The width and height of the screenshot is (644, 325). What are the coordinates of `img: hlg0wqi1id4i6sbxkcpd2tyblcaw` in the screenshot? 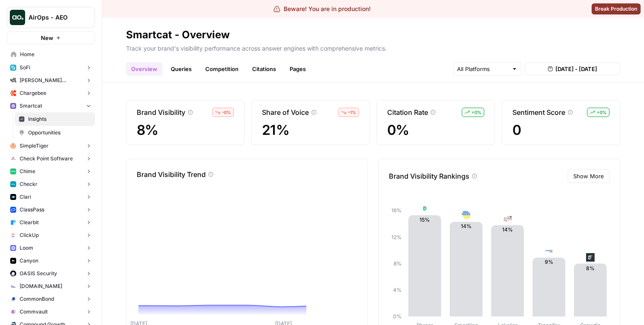 It's located at (13, 146).